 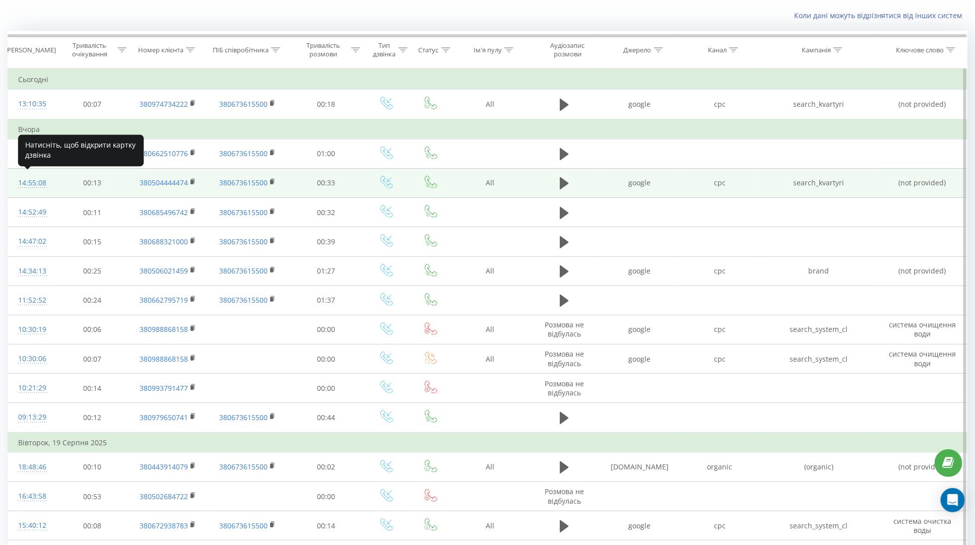 What do you see at coordinates (164, 212) in the screenshot?
I see `a: 380685496742` at bounding box center [164, 212].